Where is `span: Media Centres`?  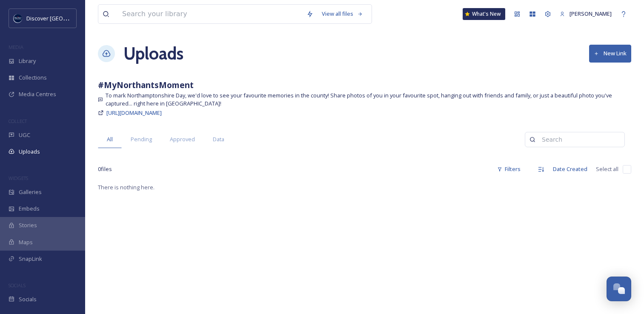 span: Media Centres is located at coordinates (38, 94).